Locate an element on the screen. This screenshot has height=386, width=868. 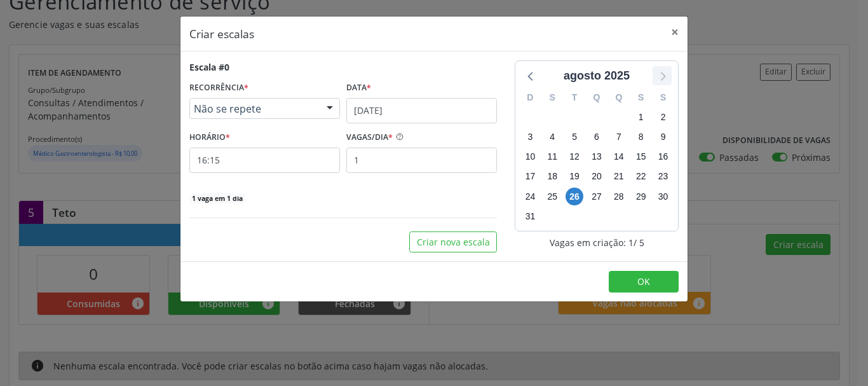
span: segunda-feira, 4 de agosto de 2025 is located at coordinates (553, 137).